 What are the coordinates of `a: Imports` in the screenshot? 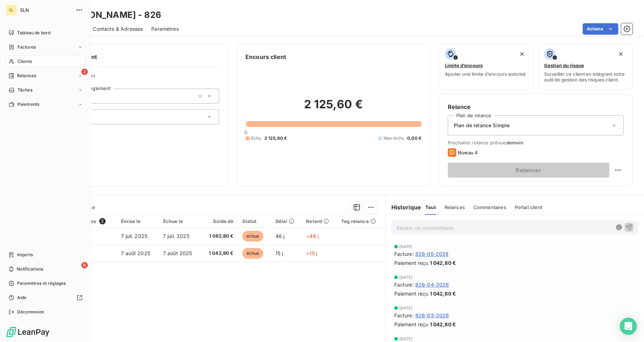 It's located at (45, 254).